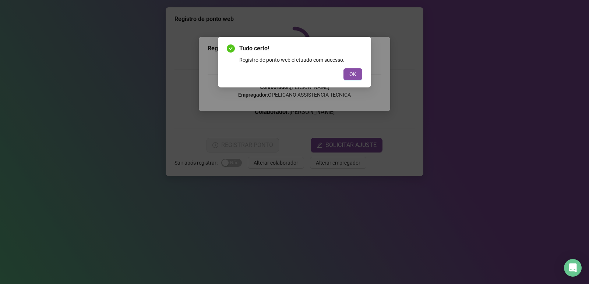 The image size is (589, 284). What do you see at coordinates (352, 74) in the screenshot?
I see `span: OK` at bounding box center [352, 74].